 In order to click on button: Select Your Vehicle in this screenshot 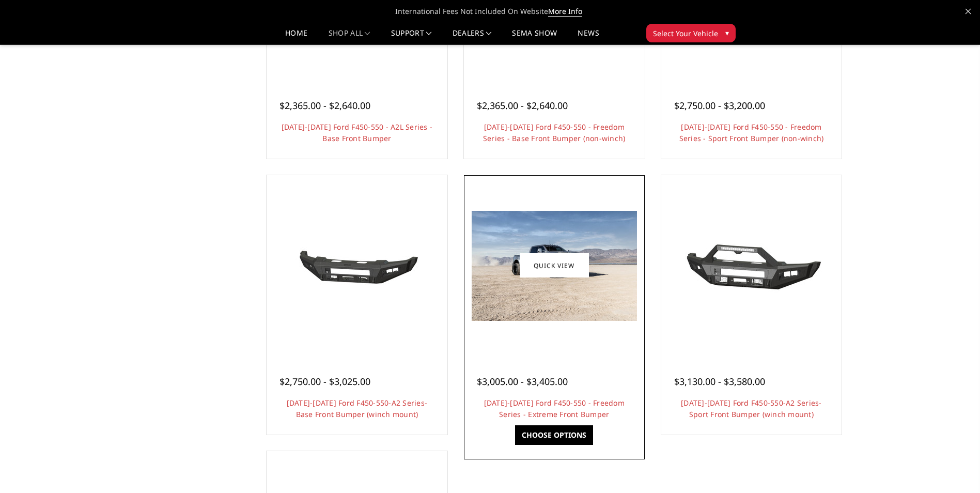, I will do `click(690, 33)`.